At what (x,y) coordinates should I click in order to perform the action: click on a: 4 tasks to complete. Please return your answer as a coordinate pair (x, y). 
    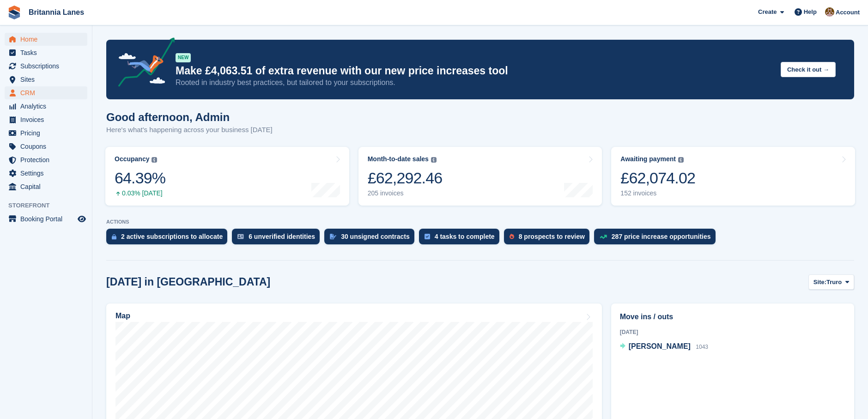
    Looking at the image, I should click on (461, 239).